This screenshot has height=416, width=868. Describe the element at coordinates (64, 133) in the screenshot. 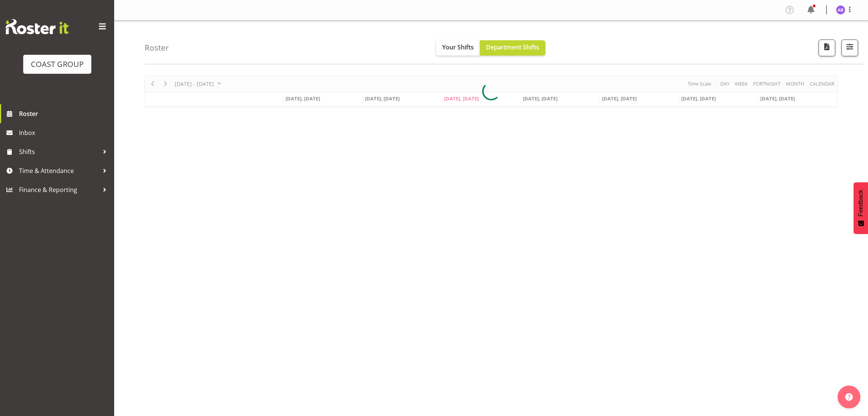

I see `span: Inbox` at that location.